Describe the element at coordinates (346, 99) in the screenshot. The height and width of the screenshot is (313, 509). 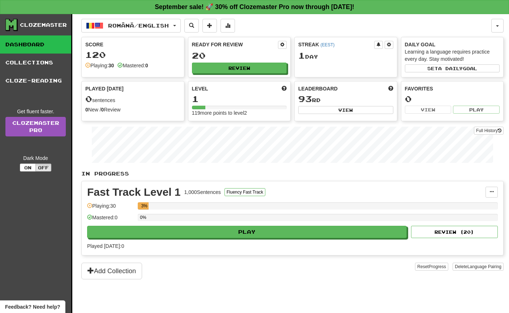
I see `div: rd` at that location.